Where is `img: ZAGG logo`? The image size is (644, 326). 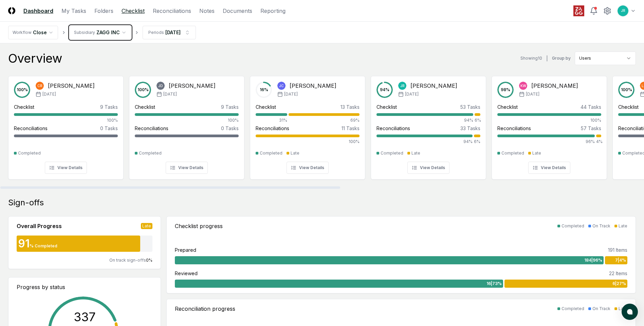 img: ZAGG logo is located at coordinates (578, 11).